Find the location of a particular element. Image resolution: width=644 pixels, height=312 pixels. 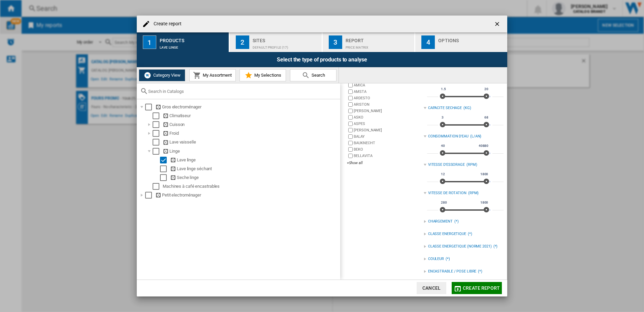

div: Gros electroménager is located at coordinates (247, 107).